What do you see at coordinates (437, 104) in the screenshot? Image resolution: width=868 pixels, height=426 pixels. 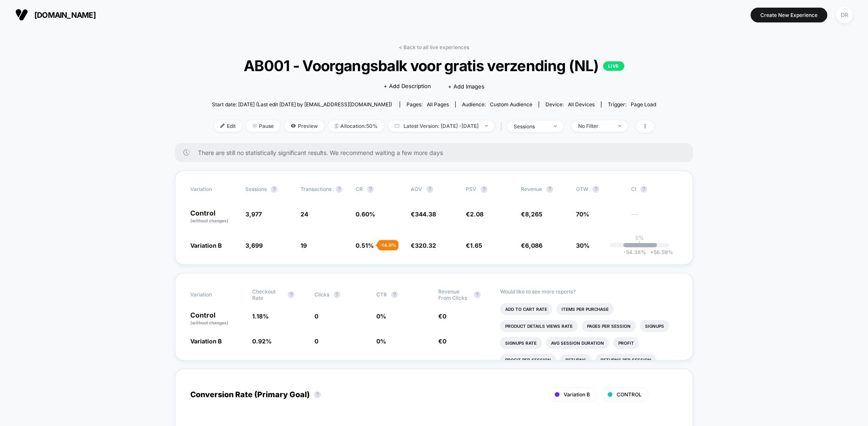 I see `span: all pages` at bounding box center [437, 104].